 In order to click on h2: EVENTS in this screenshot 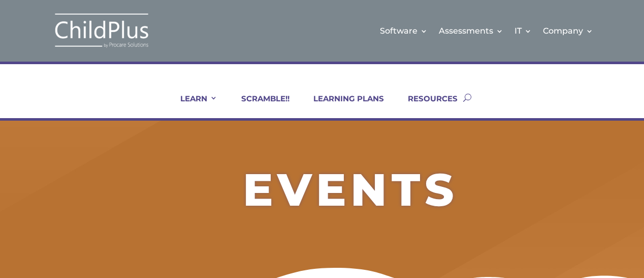, I will do `click(350, 192)`.